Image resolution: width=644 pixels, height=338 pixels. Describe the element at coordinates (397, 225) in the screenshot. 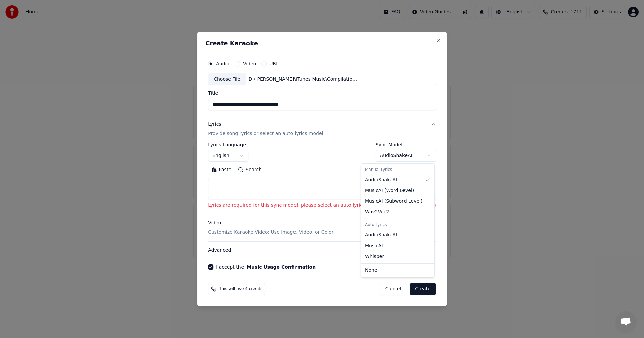

I see `div: Auto Lyrics` at that location.